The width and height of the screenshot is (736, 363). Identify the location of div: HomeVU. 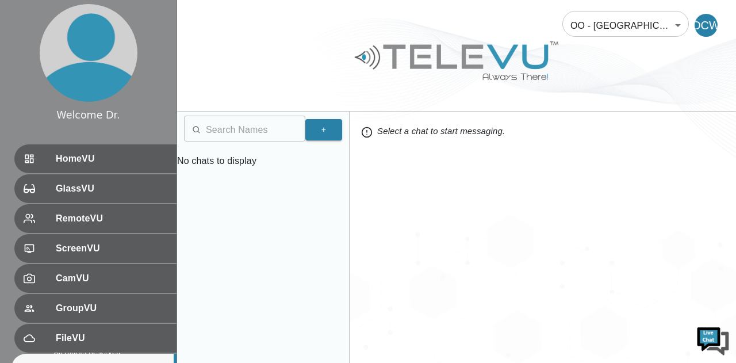
(95, 159).